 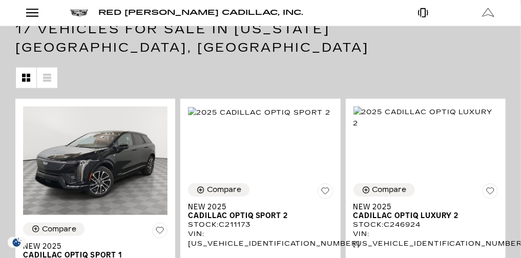 I want to click on img: Cadillac logo, so click(x=79, y=13).